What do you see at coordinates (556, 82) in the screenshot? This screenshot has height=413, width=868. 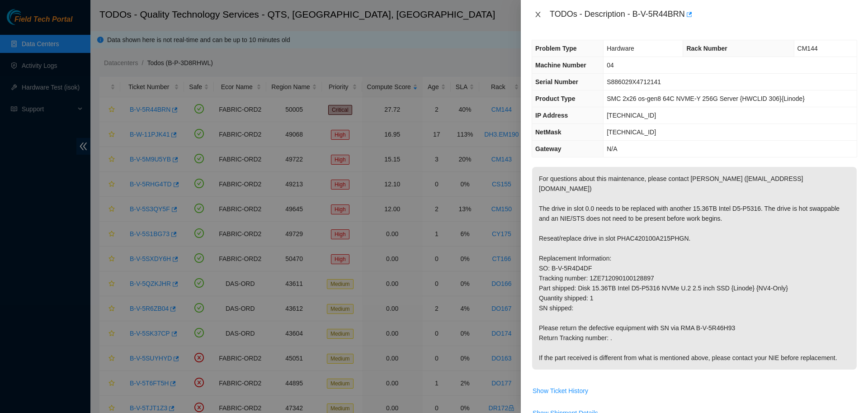 I see `span: Serial Number` at bounding box center [556, 82].